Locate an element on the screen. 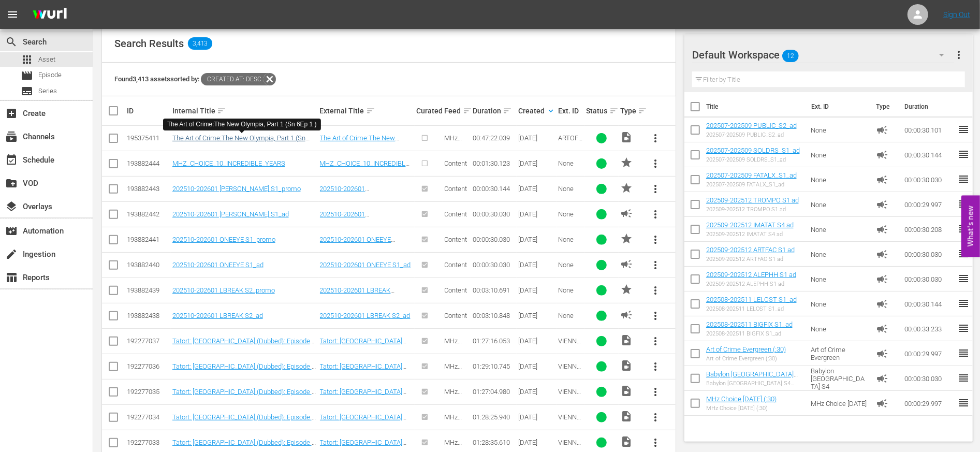 The height and width of the screenshot is (452, 980). span: AD is located at coordinates (627, 213).